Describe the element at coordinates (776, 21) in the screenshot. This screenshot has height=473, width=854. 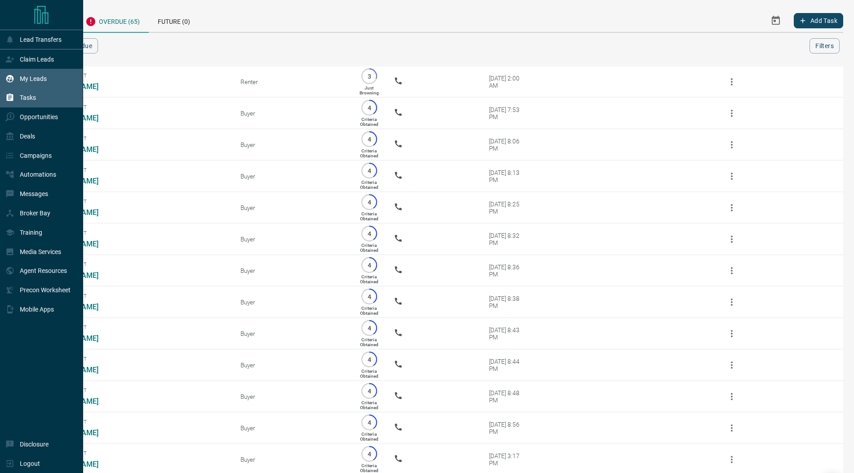
I see `button: Select Date Range` at that location.